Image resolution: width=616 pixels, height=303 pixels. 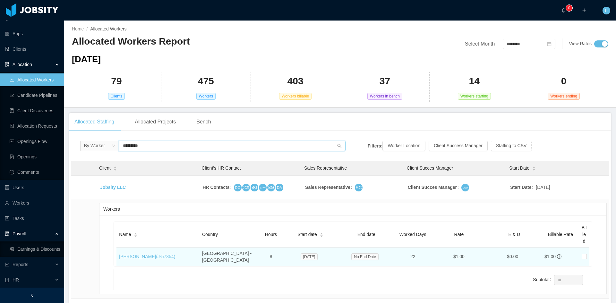 I want to click on span: Workers in bench, so click(x=385, y=96).